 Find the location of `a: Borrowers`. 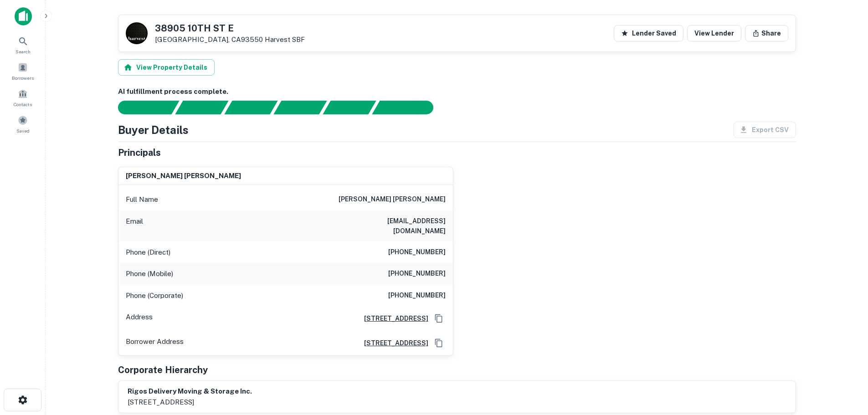

a: Borrowers is located at coordinates (23, 71).